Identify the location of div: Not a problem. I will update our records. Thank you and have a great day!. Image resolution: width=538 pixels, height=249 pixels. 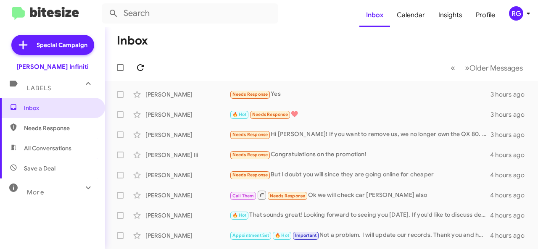
(360, 235).